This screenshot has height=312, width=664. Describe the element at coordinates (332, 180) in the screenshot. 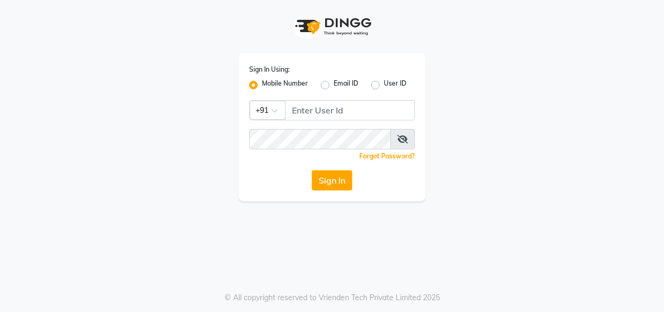

I see `button: Sign In` at that location.